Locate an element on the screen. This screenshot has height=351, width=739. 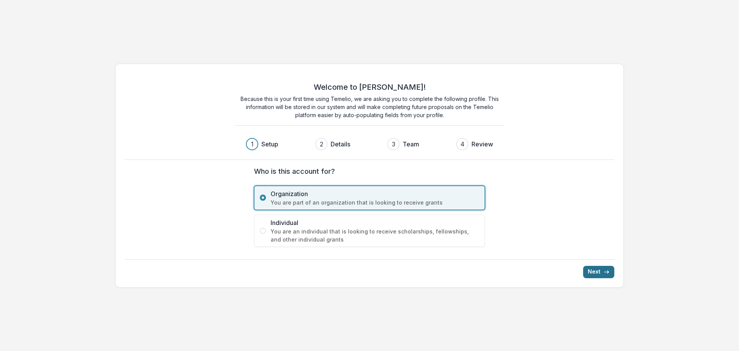
div: 1 is located at coordinates (252, 144).